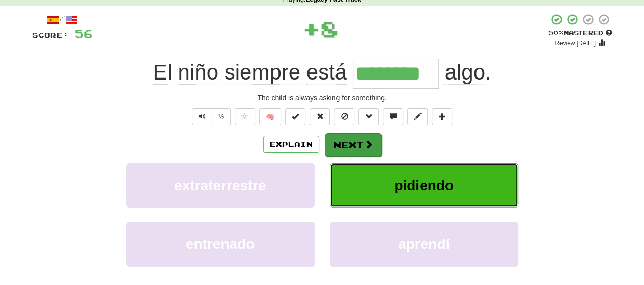 The width and height of the screenshot is (644, 285). What do you see at coordinates (291, 144) in the screenshot?
I see `button: Explain` at bounding box center [291, 144].